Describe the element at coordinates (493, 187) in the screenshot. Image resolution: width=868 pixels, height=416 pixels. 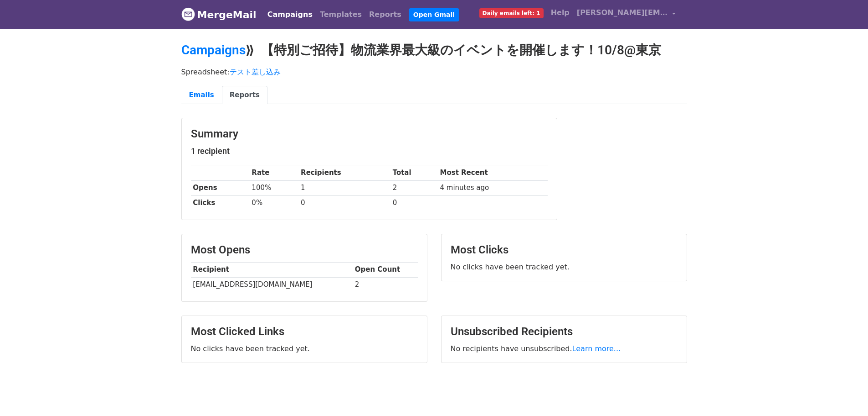
I see `td: 4 minutes ago` at that location.